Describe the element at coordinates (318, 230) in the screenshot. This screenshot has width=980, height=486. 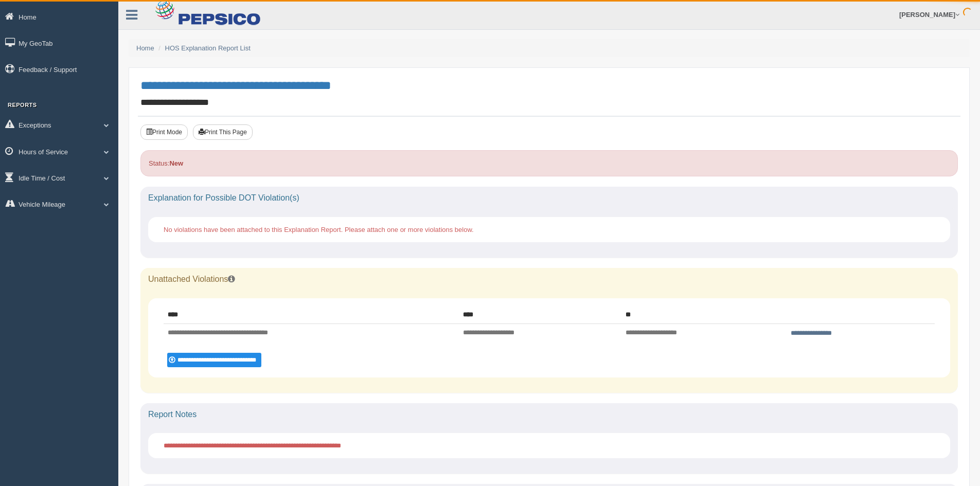
I see `span: No violations have been attached to this Explanation Report. Please attach one or more violations...` at that location.